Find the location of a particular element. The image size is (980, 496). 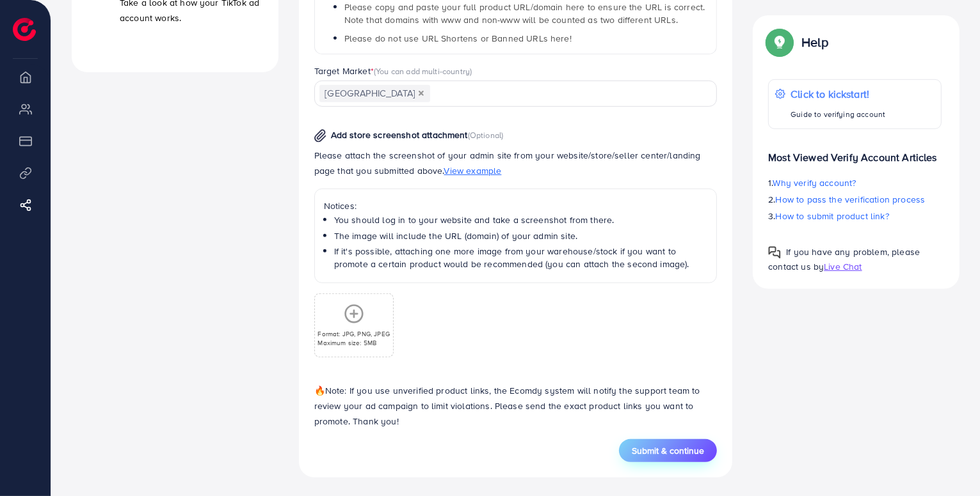

span: How to pass the verification process is located at coordinates (850, 200).